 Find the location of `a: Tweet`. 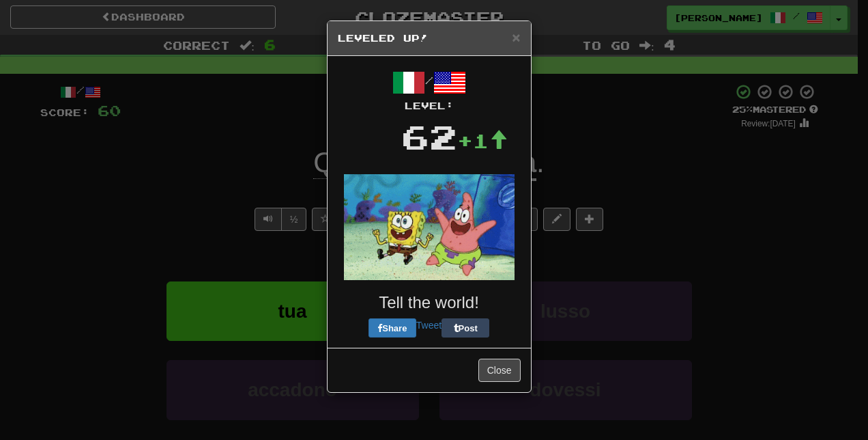

a: Tweet is located at coordinates (429, 325).